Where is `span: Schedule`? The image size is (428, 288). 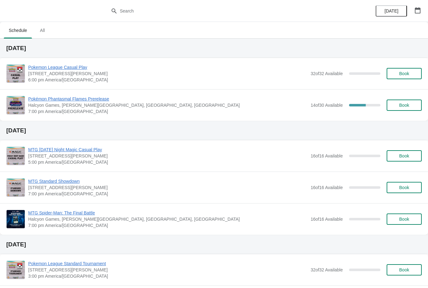 span: Schedule is located at coordinates (18, 30).